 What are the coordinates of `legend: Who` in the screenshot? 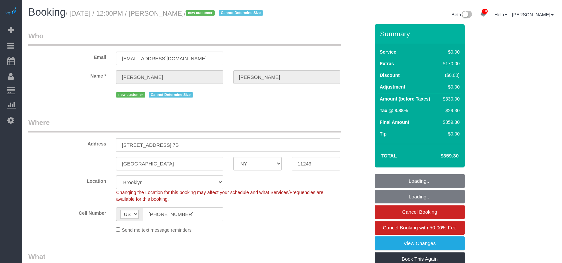 It's located at (185, 38).